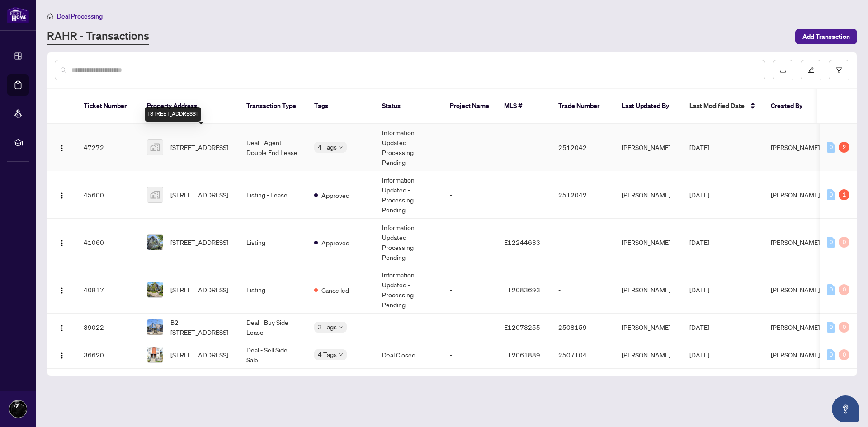  What do you see at coordinates (717, 106) in the screenshot?
I see `span: Last Modified Date` at bounding box center [717, 106].